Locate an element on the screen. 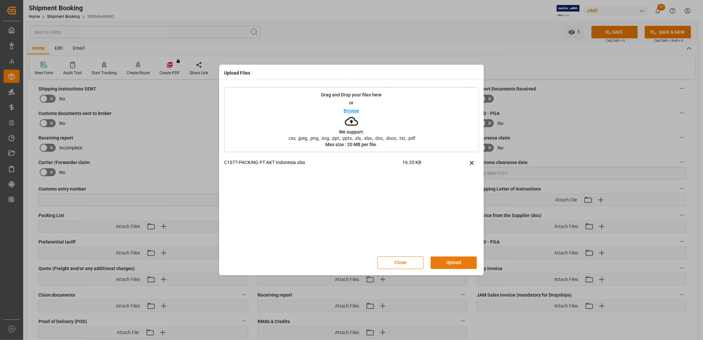  button: Upload is located at coordinates (454, 263).